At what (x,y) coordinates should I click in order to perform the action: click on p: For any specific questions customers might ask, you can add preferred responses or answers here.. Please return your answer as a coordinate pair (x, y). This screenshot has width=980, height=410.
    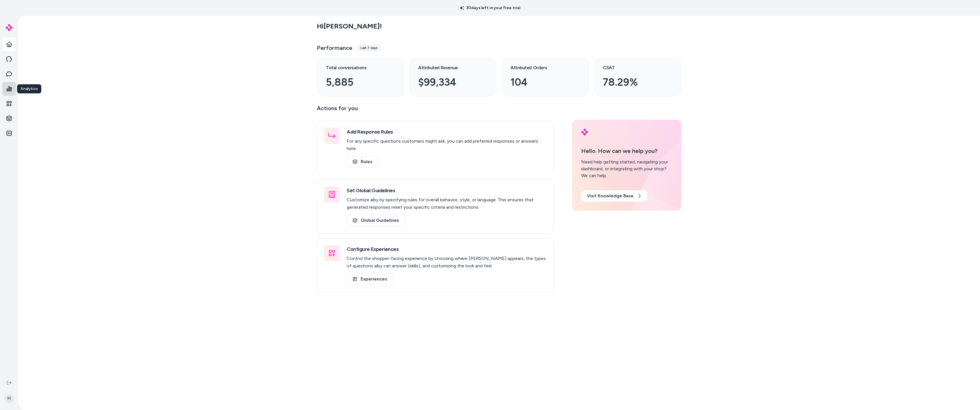
    Looking at the image, I should click on (447, 145).